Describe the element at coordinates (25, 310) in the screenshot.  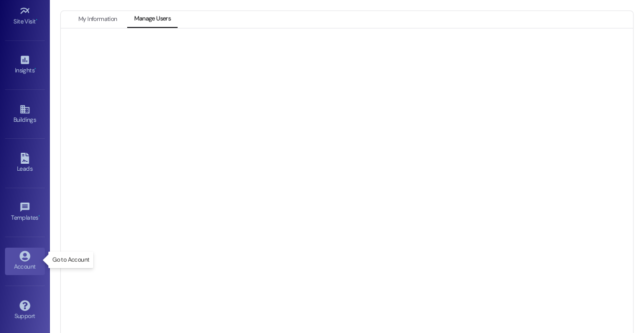
I see `a: Support` at that location.